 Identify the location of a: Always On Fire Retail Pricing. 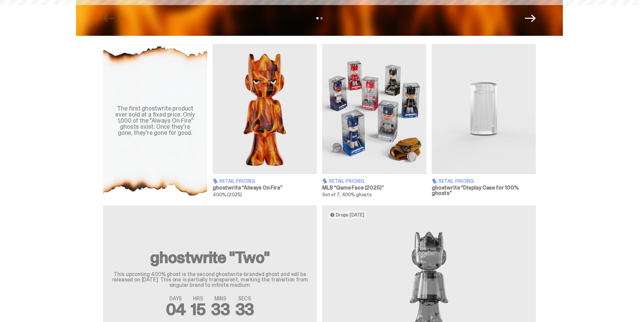
(265, 120).